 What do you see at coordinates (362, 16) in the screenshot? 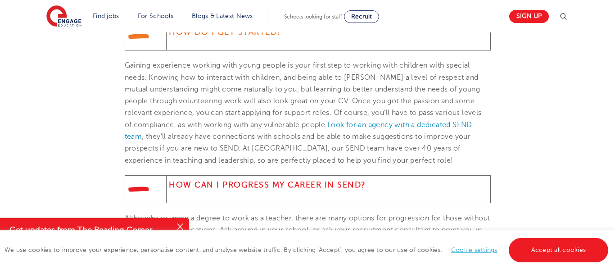
I see `span: Recruit` at bounding box center [362, 16].